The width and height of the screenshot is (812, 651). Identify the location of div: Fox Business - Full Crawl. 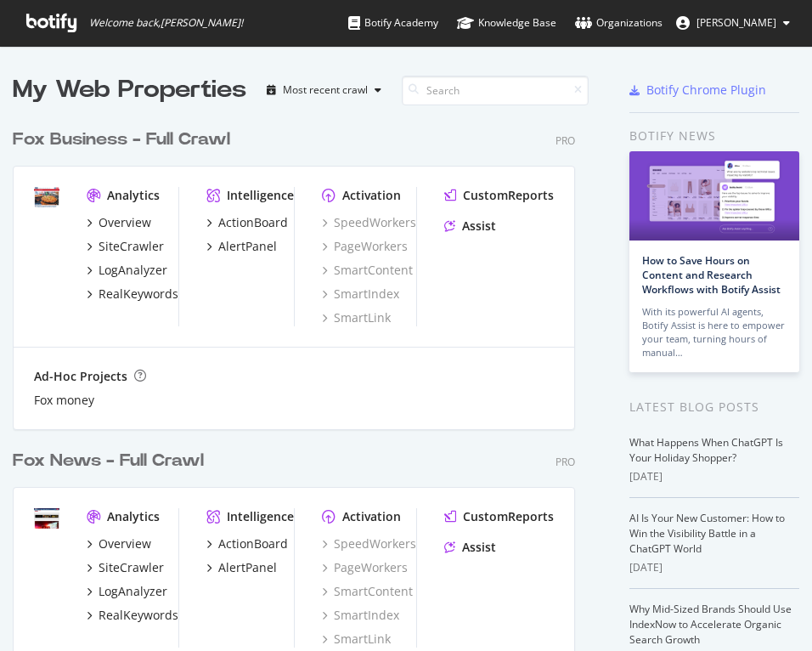
(122, 139).